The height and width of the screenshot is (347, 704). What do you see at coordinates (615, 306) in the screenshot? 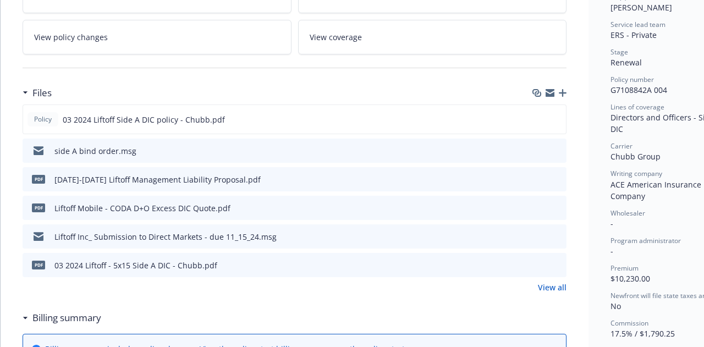
I see `span: No` at bounding box center [615, 306].